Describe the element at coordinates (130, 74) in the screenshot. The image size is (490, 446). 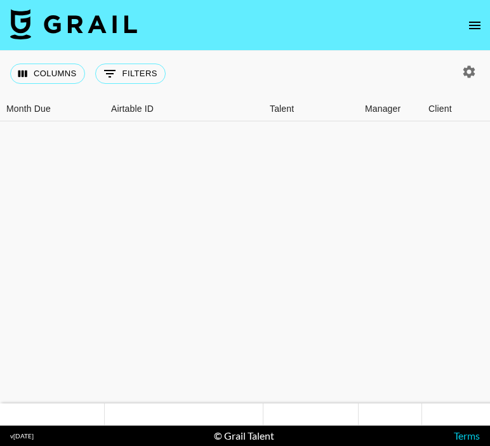
I see `button: Show filters` at that location.